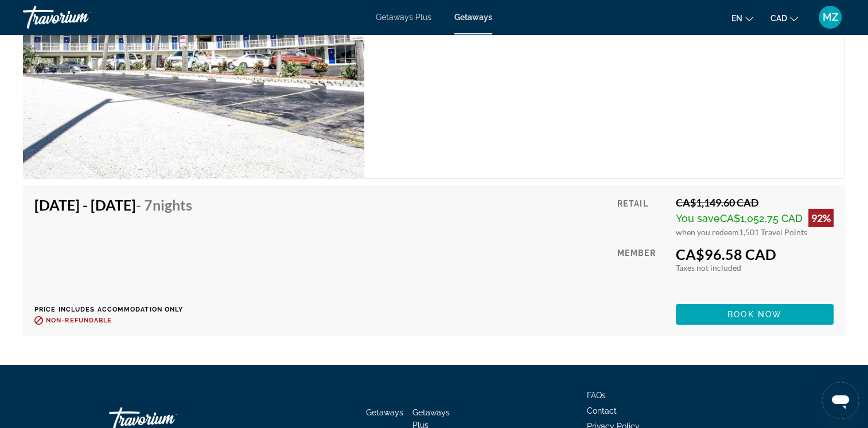 The image size is (868, 428). Describe the element at coordinates (755, 254) in the screenshot. I see `div: CA$96.58 CAD` at that location.